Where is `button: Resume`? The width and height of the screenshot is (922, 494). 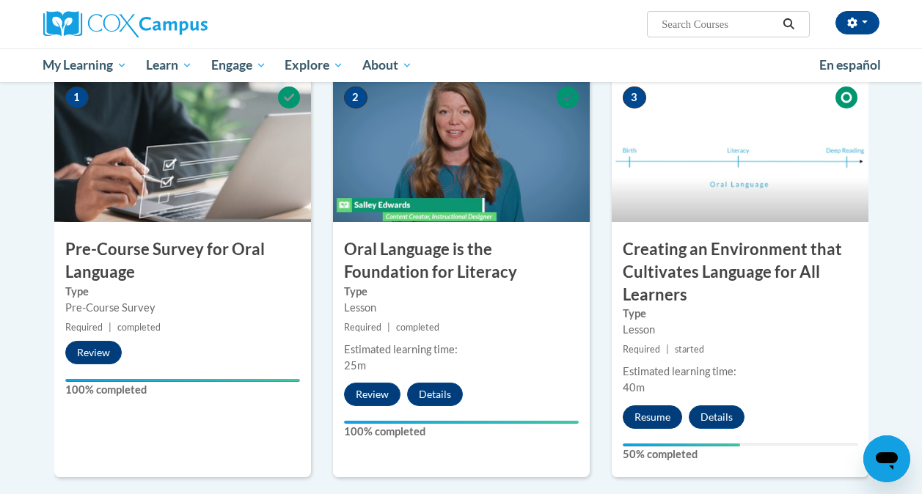 button: Resume is located at coordinates (652, 417).